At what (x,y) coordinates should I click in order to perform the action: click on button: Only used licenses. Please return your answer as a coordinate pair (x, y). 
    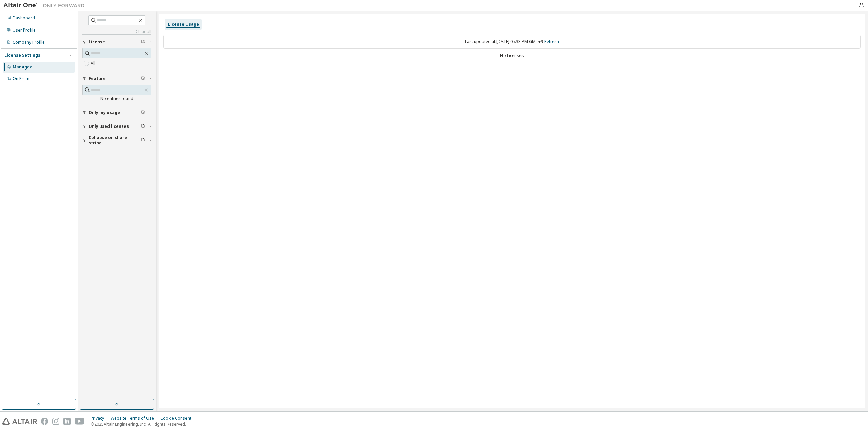
    Looking at the image, I should click on (117, 126).